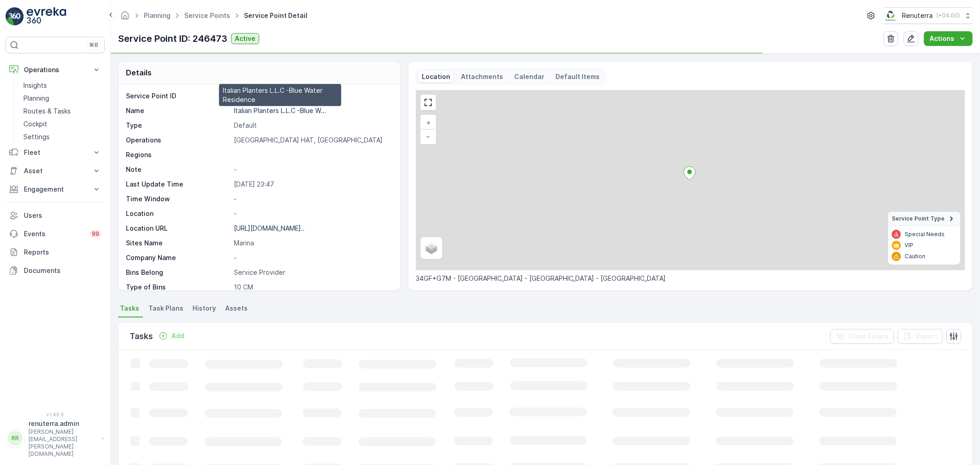  What do you see at coordinates (276, 16) in the screenshot?
I see `span: Service Point Detail` at bounding box center [276, 16].